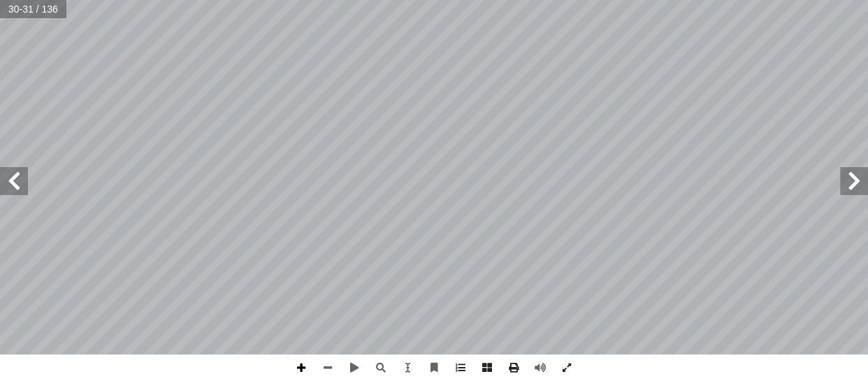 This screenshot has height=381, width=868. Describe the element at coordinates (328, 368) in the screenshot. I see `span: التصغير` at that location.